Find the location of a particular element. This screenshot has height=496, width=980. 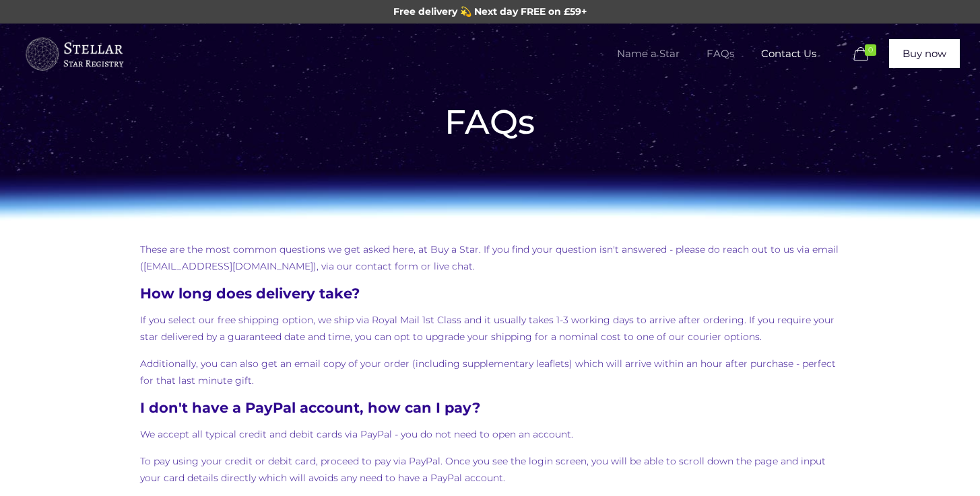

p: To pay using your credit or debit card, proceed to pay via PayPal. Once you see the login screen,... is located at coordinates (490, 470).